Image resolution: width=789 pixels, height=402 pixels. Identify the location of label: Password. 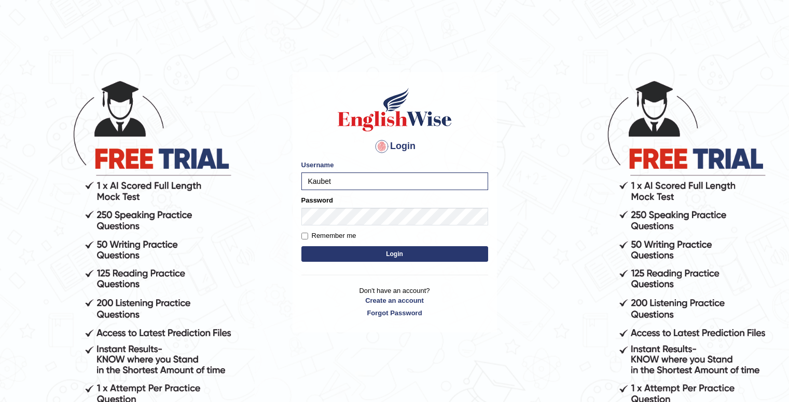
(317, 200).